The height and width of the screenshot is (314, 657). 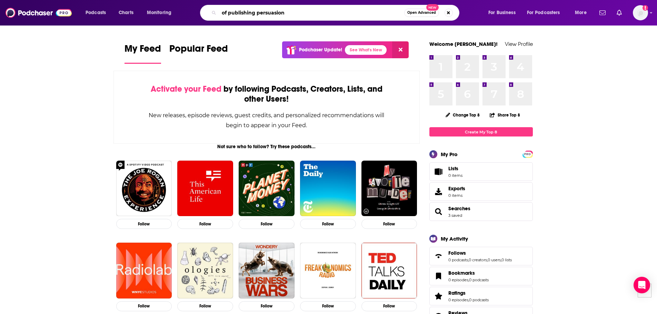 I want to click on button: Share Top 8, so click(x=505, y=115).